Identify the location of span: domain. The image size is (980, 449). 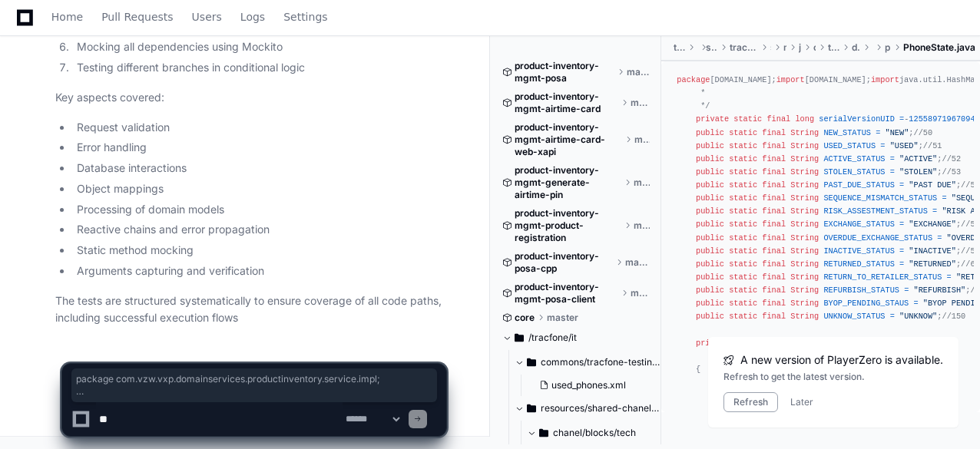
(856, 47).